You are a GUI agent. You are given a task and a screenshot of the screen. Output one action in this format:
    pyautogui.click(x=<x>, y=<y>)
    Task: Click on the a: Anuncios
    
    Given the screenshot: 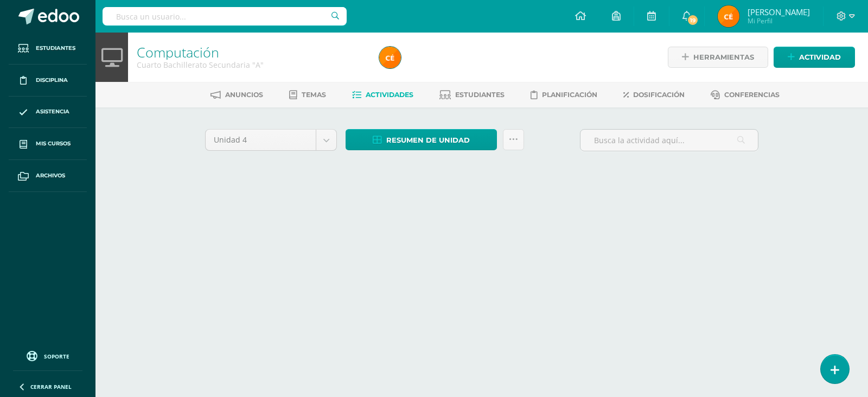 What is the action you would take?
    pyautogui.click(x=236, y=95)
    